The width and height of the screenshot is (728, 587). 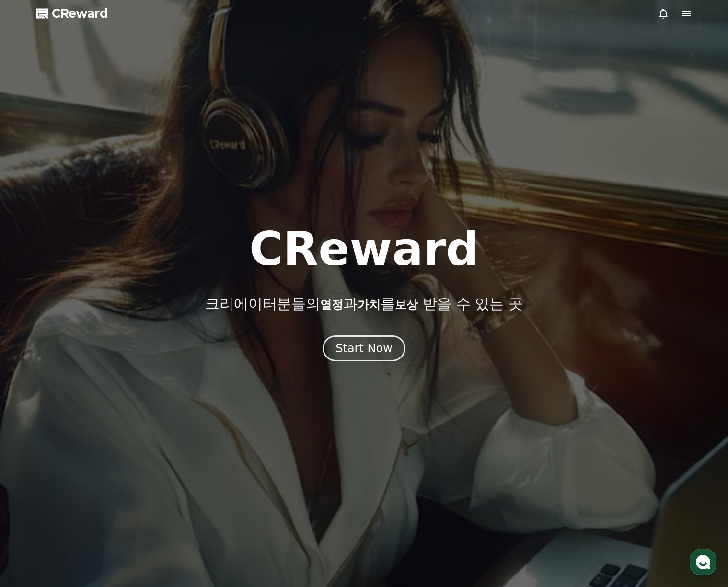 What do you see at coordinates (407, 305) in the screenshot?
I see `span: 보상` at bounding box center [407, 305].